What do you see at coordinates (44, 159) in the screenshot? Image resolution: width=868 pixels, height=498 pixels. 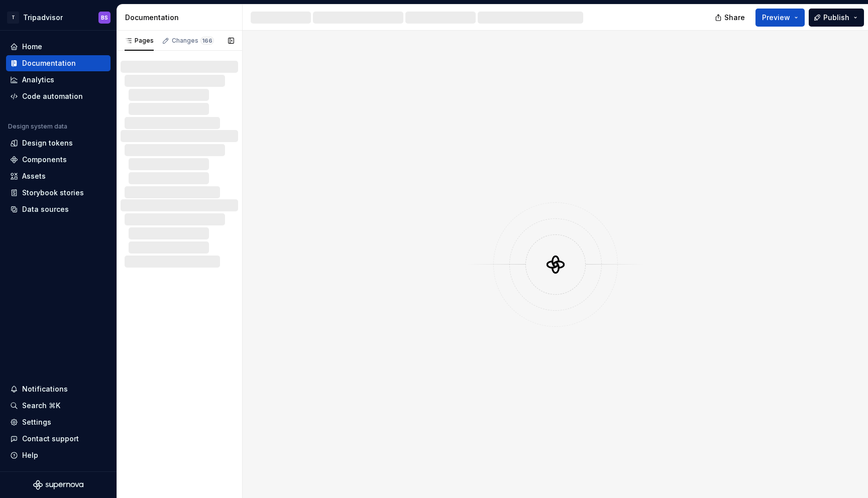 I see `div: Components` at bounding box center [44, 159].